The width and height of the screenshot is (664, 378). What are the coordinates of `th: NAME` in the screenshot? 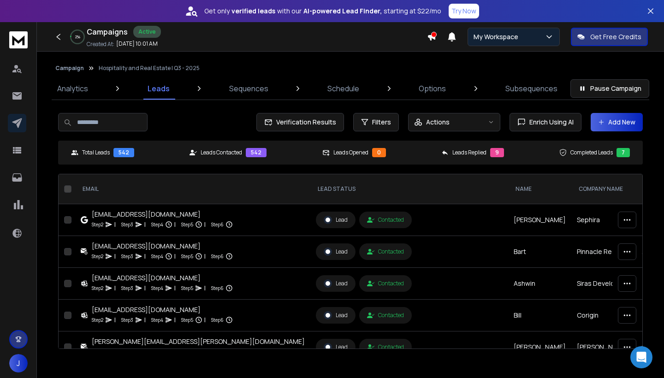 It's located at (540, 189).